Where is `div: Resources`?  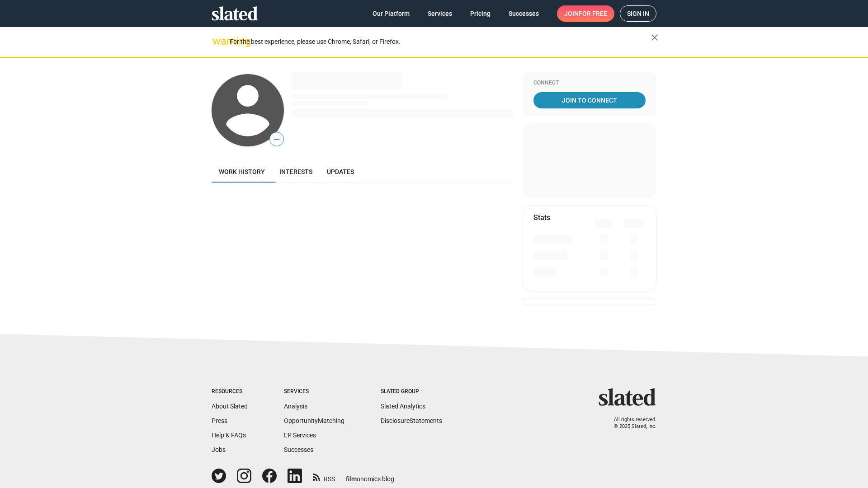
div: Resources is located at coordinates (229, 392).